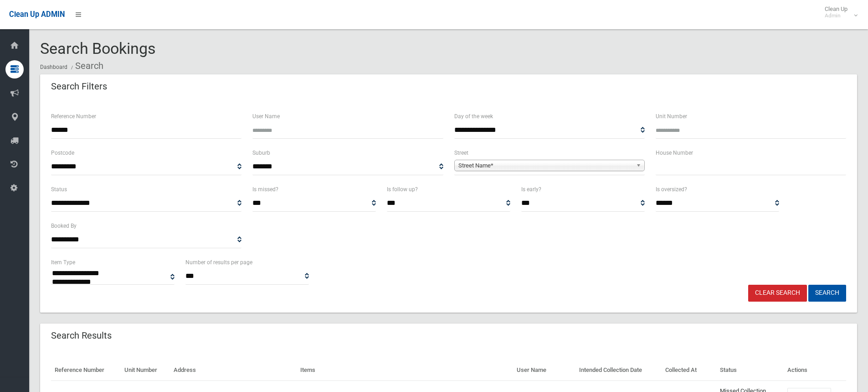 The height and width of the screenshot is (392, 868). Describe the element at coordinates (219, 262) in the screenshot. I see `label: Number of results per page` at that location.